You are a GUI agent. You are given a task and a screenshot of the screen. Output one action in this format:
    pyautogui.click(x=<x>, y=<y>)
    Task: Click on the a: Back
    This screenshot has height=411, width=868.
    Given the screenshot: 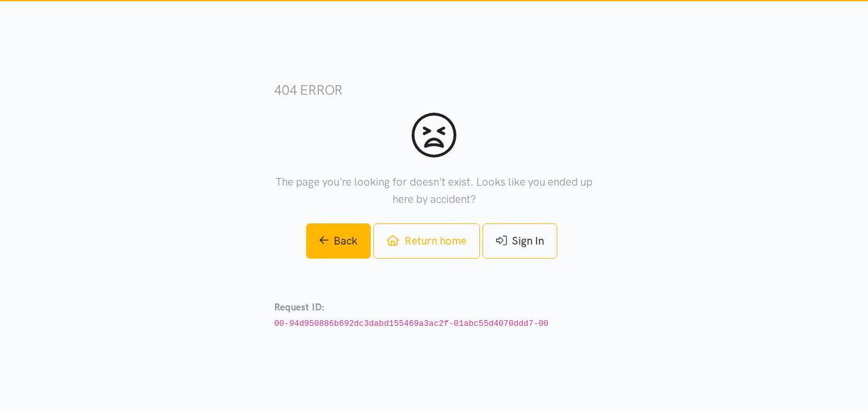 What is the action you would take?
    pyautogui.click(x=339, y=240)
    